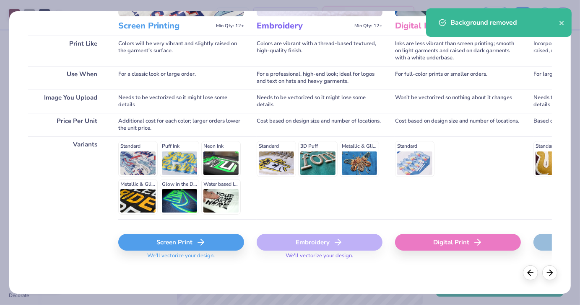 The height and width of the screenshot is (305, 580). Describe the element at coordinates (67, 125) in the screenshot. I see `div: Price Per Unit` at that location.